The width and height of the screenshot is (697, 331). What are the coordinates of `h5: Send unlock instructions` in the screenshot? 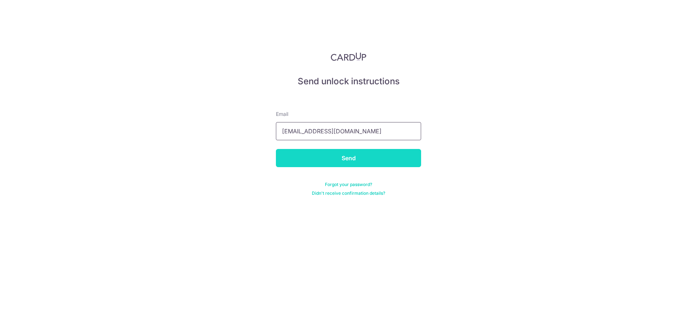 It's located at (349, 81).